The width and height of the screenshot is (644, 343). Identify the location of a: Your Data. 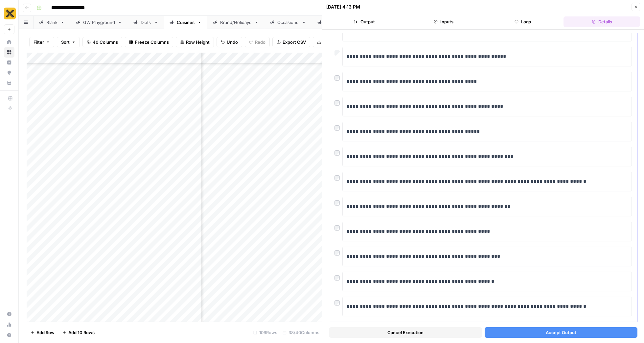
(9, 83).